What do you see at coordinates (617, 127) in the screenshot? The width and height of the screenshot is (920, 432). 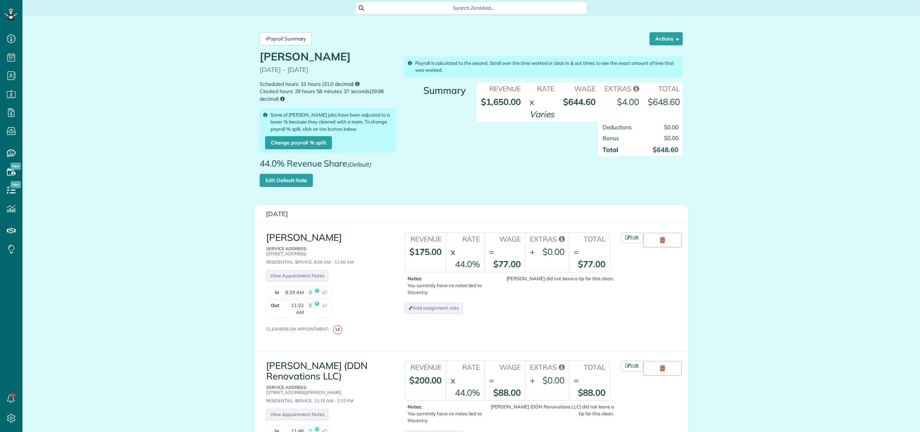 I see `span: Deductions` at bounding box center [617, 127].